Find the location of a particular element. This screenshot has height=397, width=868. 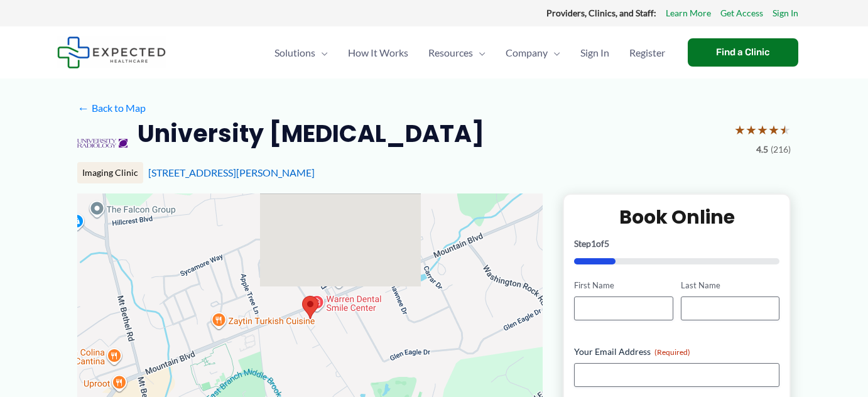

div: Find a Clinic is located at coordinates (743, 52).